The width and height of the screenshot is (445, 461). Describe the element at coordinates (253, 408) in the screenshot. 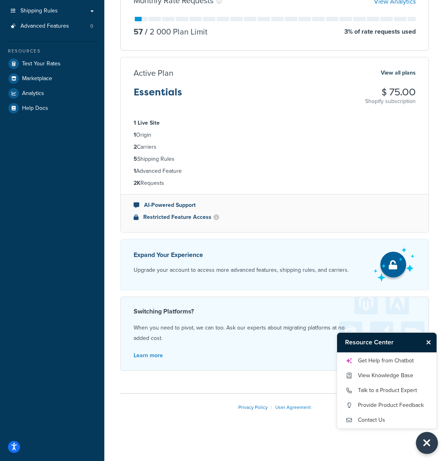

I see `a: Privacy Policy` at that location.